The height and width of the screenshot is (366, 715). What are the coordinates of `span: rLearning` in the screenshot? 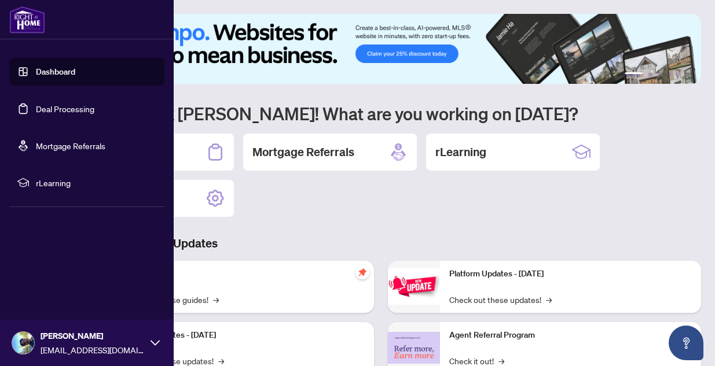 It's located at (96, 183).